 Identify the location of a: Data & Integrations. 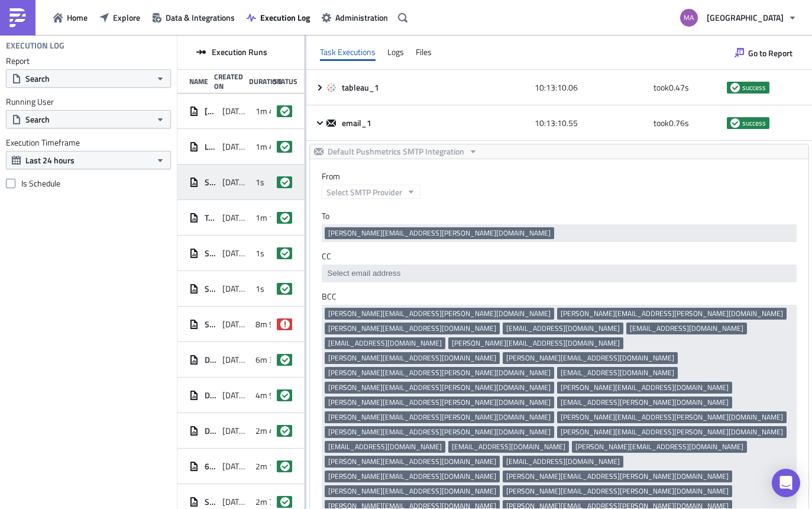
(194, 17).